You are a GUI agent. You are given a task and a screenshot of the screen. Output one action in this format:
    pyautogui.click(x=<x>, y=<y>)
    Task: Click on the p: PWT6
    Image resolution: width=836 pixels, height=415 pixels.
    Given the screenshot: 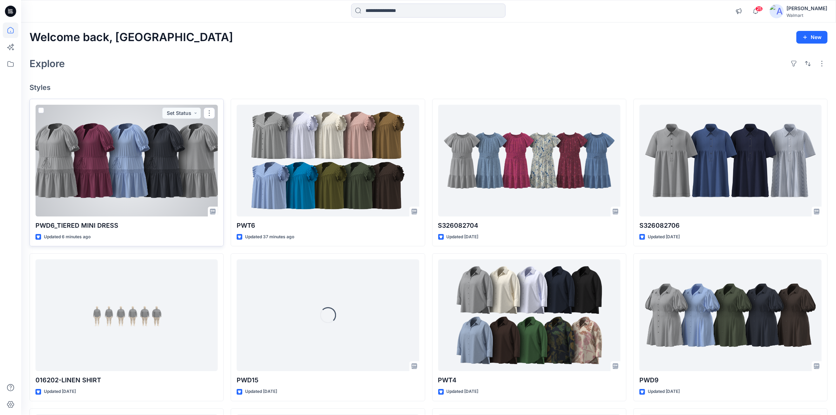 What is the action you would take?
    pyautogui.click(x=328, y=225)
    